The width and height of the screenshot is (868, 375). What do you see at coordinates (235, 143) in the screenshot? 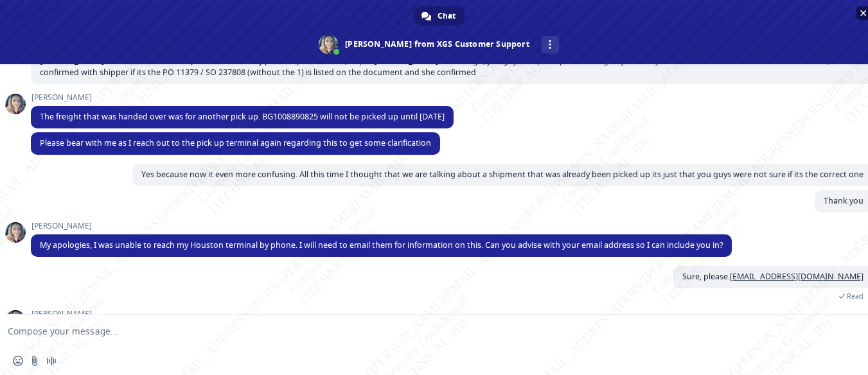
I see `span: Please bear with me as I reach out to the pick up terminal again regarding this to get some clari...` at bounding box center [235, 143].